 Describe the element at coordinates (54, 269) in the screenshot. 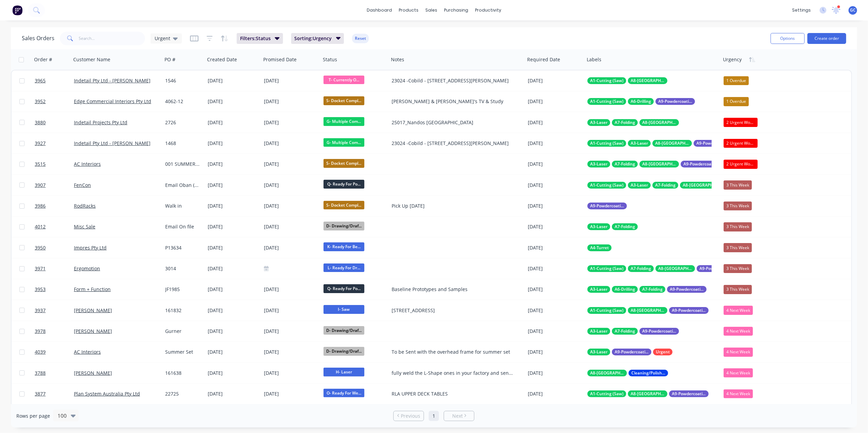

I see `a: 3971` at that location.